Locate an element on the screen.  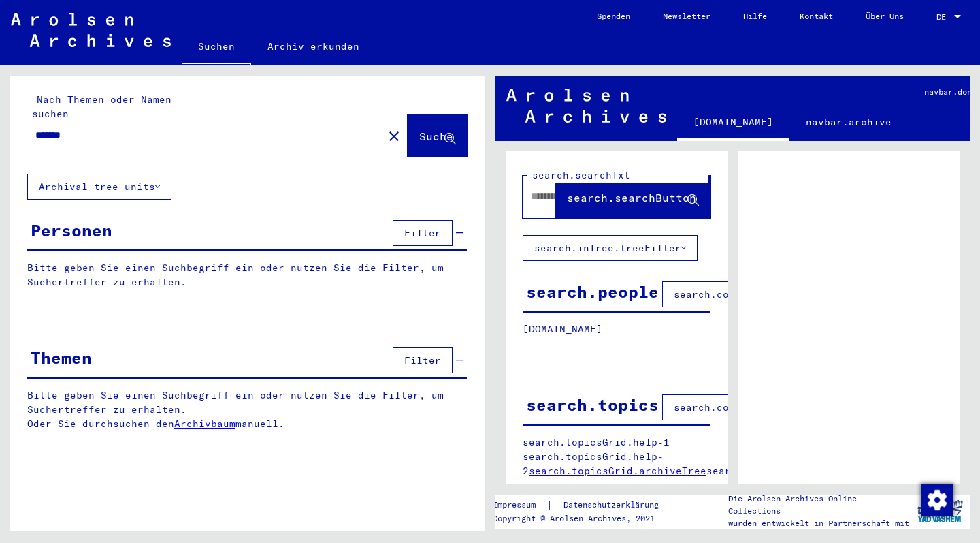
span: search.searchButton is located at coordinates (631, 198).